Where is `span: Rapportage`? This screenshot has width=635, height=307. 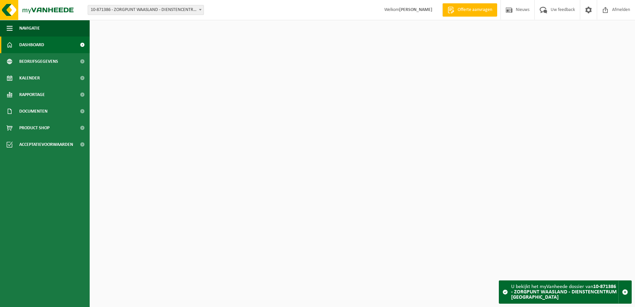 span: Rapportage is located at coordinates (32, 95).